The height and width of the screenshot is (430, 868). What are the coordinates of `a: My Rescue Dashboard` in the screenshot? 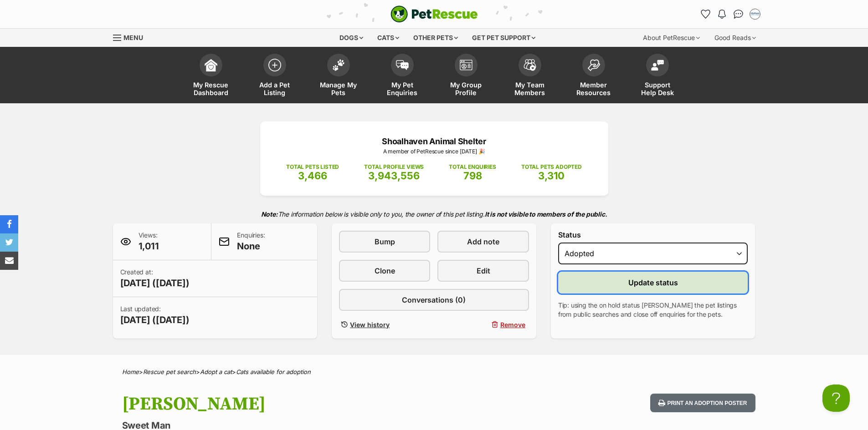 It's located at (211, 76).